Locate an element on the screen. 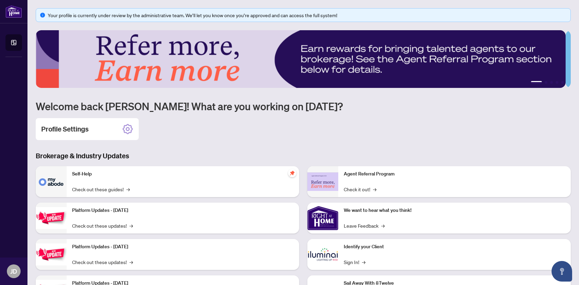 This screenshot has height=285, width=579. p: Identify your Client is located at coordinates (454, 247).